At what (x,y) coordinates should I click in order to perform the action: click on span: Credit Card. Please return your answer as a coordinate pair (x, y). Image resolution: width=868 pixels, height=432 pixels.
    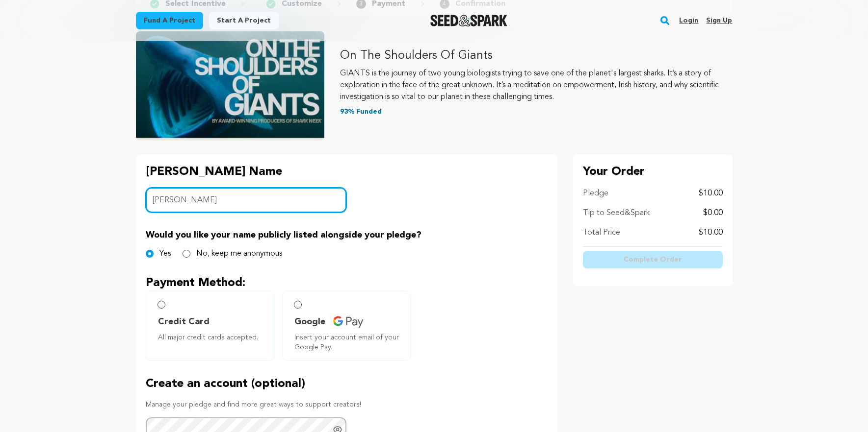
    Looking at the image, I should click on (184, 322).